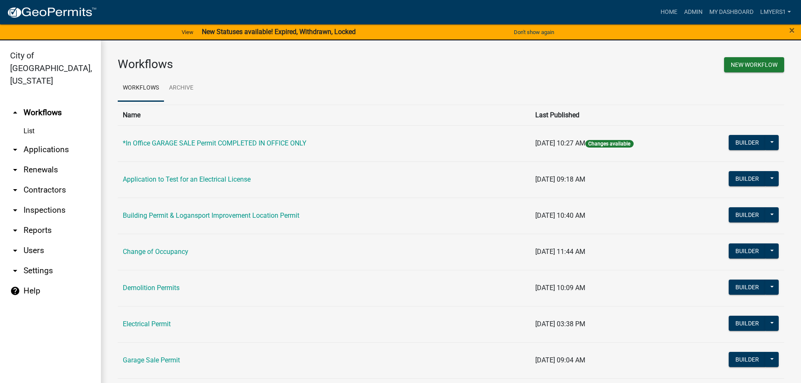 This screenshot has height=383, width=801. I want to click on strong: New Statuses available! Expired, Withdrawn, Locked, so click(279, 32).